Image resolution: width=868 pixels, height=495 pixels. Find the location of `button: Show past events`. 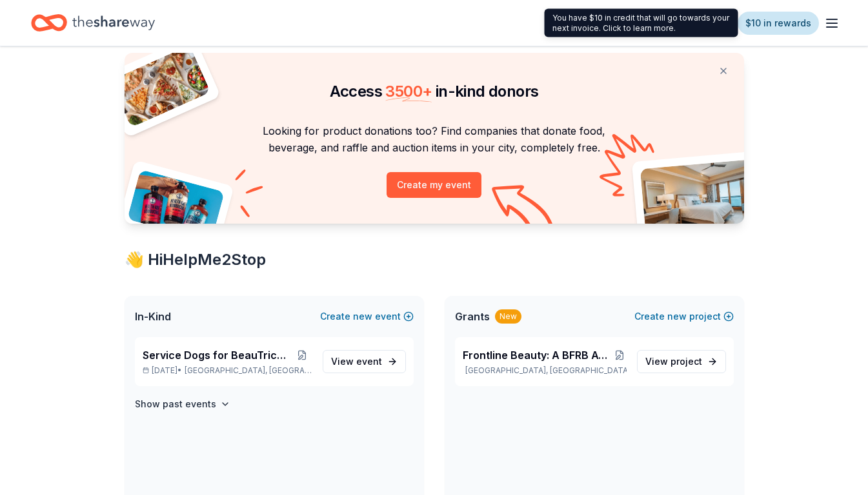

button: Show past events is located at coordinates (183, 404).